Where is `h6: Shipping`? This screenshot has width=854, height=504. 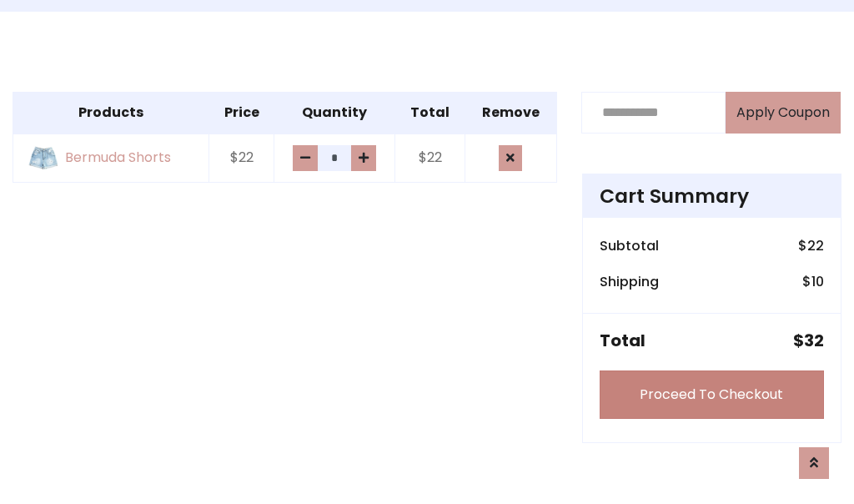
h6: Shipping is located at coordinates (628, 281).